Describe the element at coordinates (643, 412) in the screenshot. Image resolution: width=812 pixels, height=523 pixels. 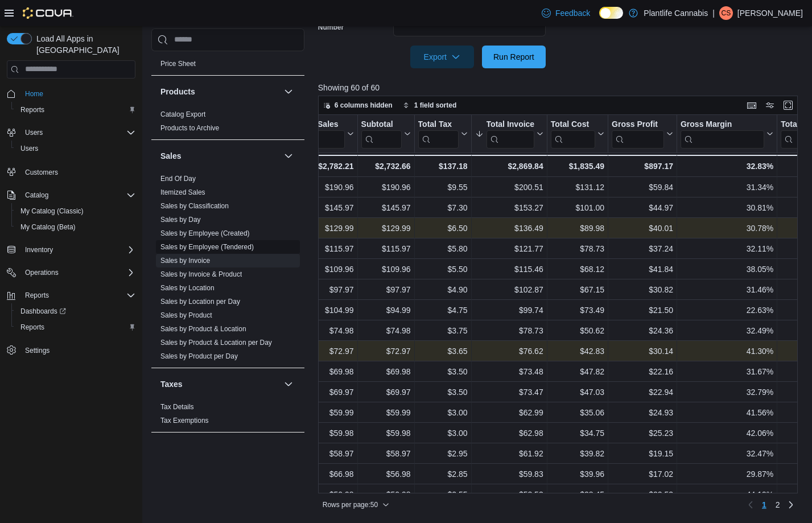
I see `div: $24.93` at that location.